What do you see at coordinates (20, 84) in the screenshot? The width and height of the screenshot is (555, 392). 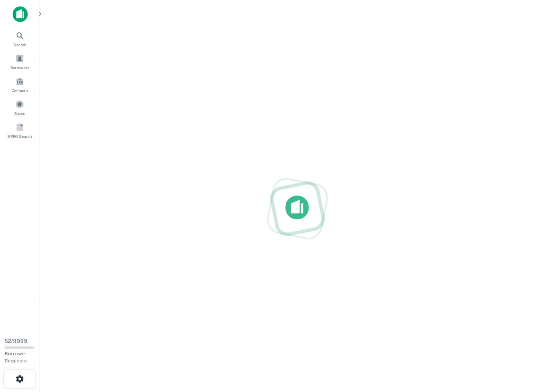 I see `a: Contacts` at bounding box center [20, 84].